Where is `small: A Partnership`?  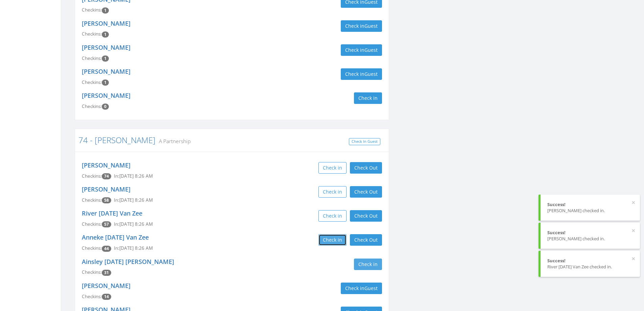
small: A Partnership is located at coordinates (173, 141).